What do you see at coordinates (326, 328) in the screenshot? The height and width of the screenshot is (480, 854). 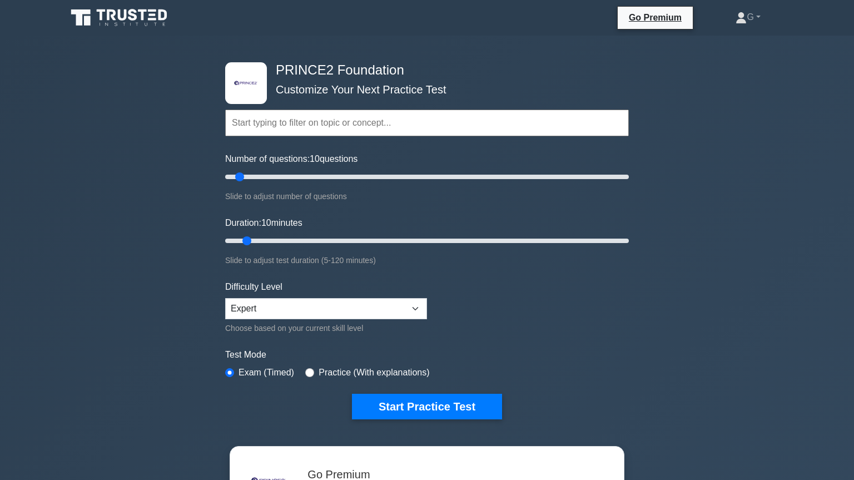 I see `div: Choose based on your current skill level` at bounding box center [326, 328].